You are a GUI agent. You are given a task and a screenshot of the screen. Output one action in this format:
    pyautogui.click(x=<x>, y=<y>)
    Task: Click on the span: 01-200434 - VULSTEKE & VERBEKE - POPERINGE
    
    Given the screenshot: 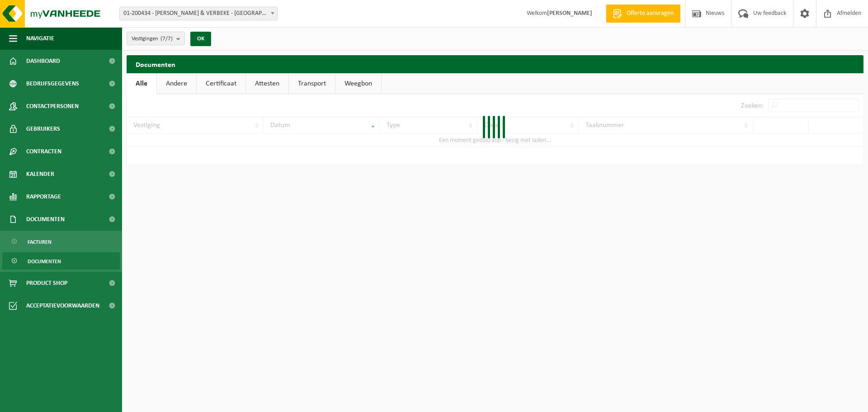 What is the action you would take?
    pyautogui.click(x=198, y=13)
    